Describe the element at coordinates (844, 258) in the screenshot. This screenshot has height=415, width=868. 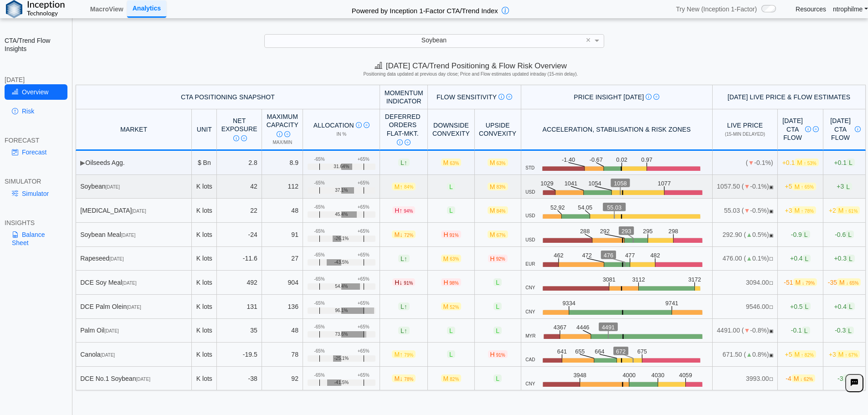
I see `span: +0.3` at that location.